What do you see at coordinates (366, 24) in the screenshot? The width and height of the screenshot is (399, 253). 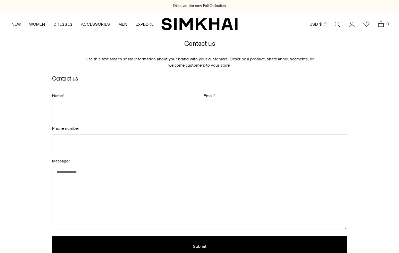 I see `a: Wishlist` at bounding box center [366, 24].